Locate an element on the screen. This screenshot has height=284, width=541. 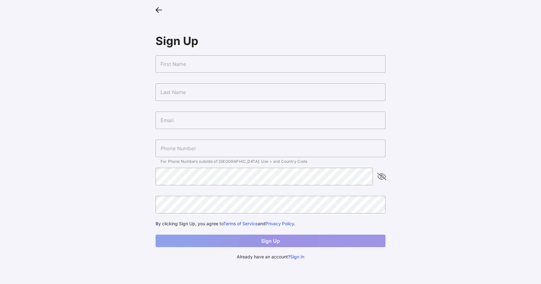
button: Sign In is located at coordinates (297, 257).